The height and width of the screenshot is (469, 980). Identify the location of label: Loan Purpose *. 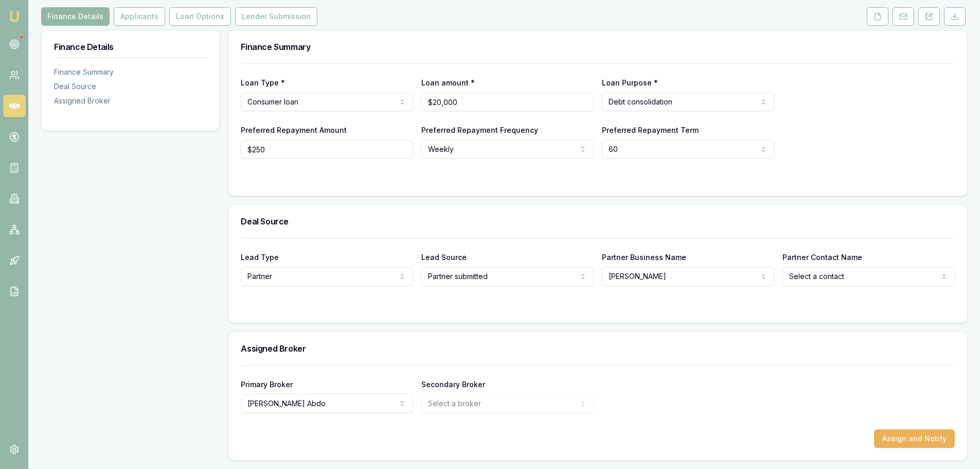
(630, 82).